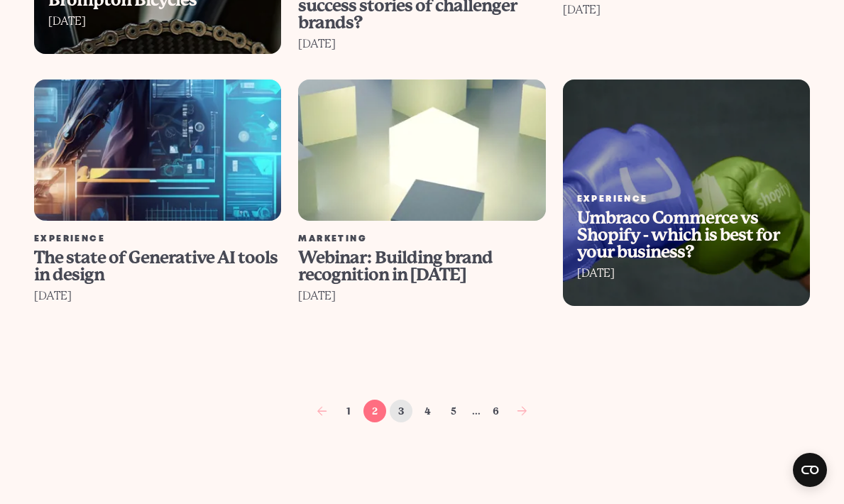 The height and width of the screenshot is (504, 844). What do you see at coordinates (348, 410) in the screenshot?
I see `a: 1` at bounding box center [348, 410].